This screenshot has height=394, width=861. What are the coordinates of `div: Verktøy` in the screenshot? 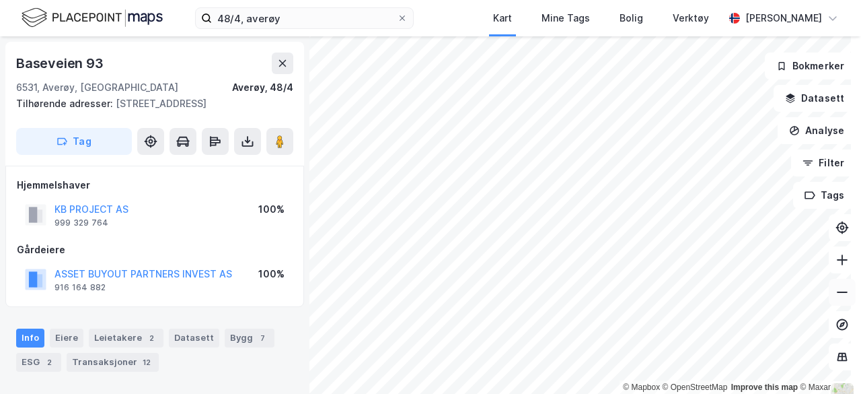 It's located at (691, 18).